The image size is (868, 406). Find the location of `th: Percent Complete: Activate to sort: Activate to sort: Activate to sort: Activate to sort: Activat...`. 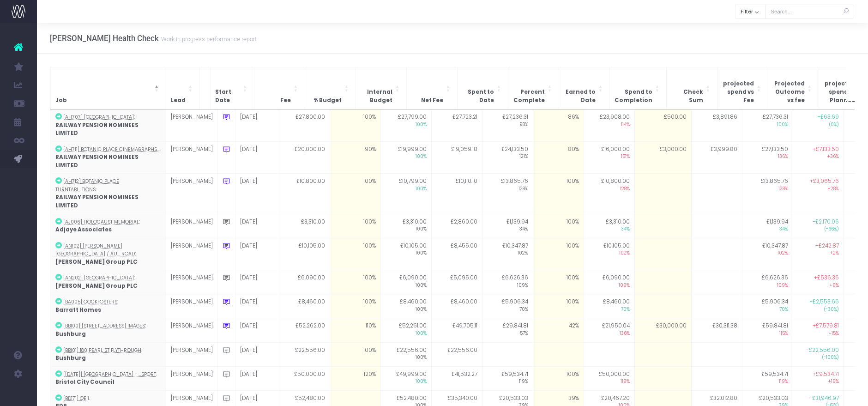

th: Percent Complete: Activate to sort: Activate to sort: Activate to sort: Activate to sort: Activat... is located at coordinates (533, 88).